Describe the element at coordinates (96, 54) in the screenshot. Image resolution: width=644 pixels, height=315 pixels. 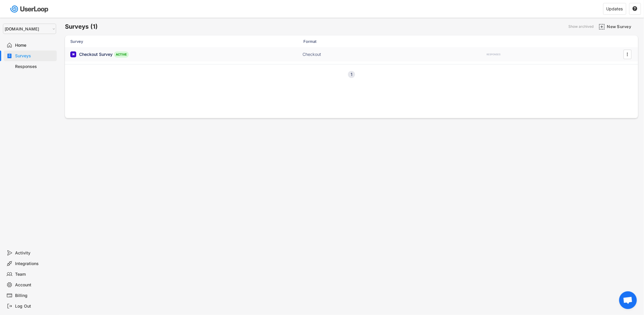
I see `div: Checkout Survey` at that location.